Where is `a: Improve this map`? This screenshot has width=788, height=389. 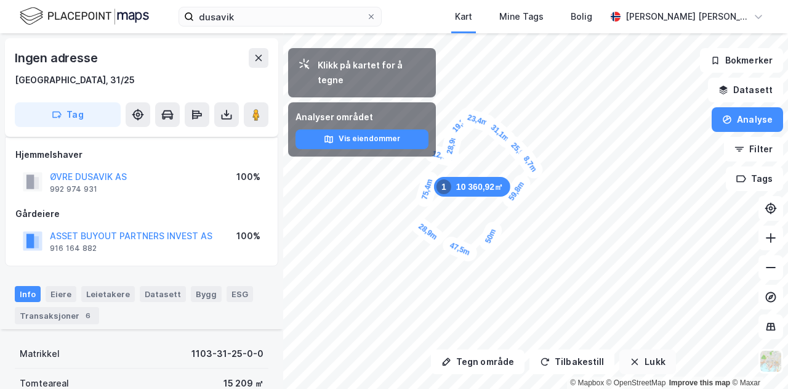
a: Improve this map is located at coordinates (700, 383).